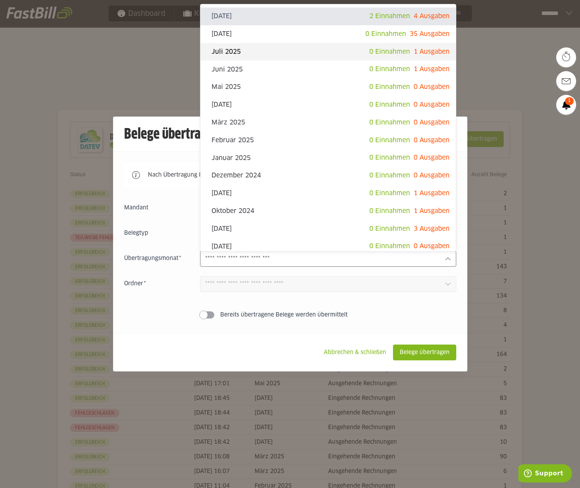  Describe the element at coordinates (328, 158) in the screenshot. I see `sl-option: Januar 2025` at that location.